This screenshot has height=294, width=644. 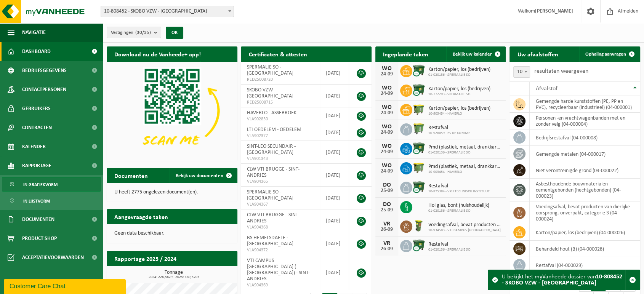 What do you see at coordinates (472, 54) in the screenshot?
I see `span: Bekijk uw kalender` at bounding box center [472, 54].